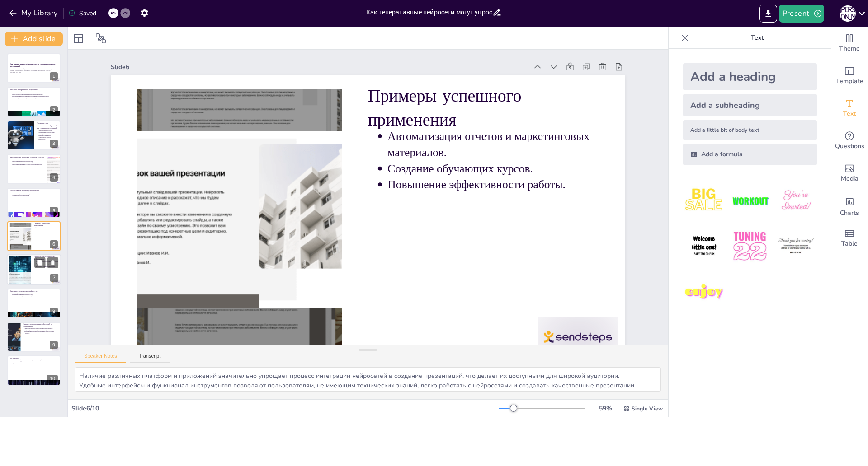 The image size is (868, 466). I want to click on div: 5, so click(54, 211).